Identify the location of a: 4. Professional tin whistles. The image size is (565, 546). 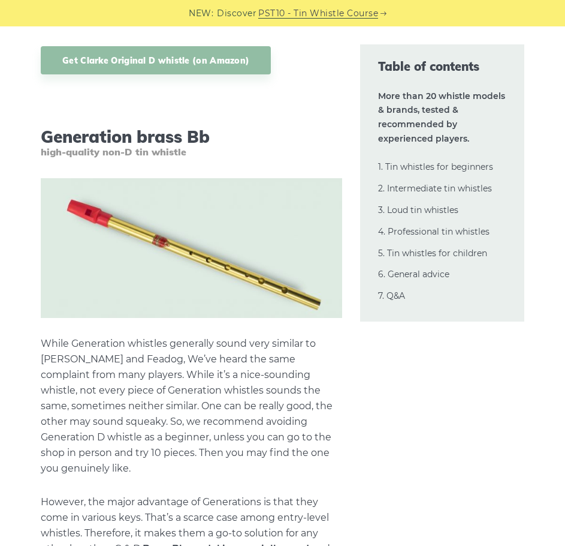
(434, 231).